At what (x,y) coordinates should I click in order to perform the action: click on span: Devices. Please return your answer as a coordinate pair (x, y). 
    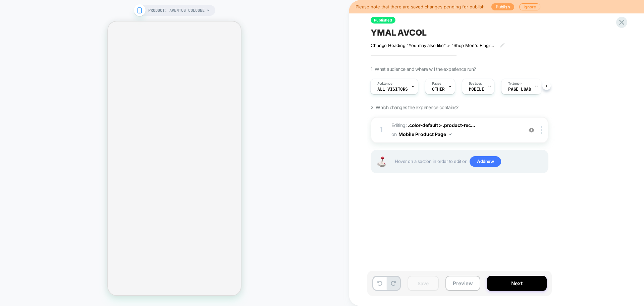
    Looking at the image, I should click on (476, 83).